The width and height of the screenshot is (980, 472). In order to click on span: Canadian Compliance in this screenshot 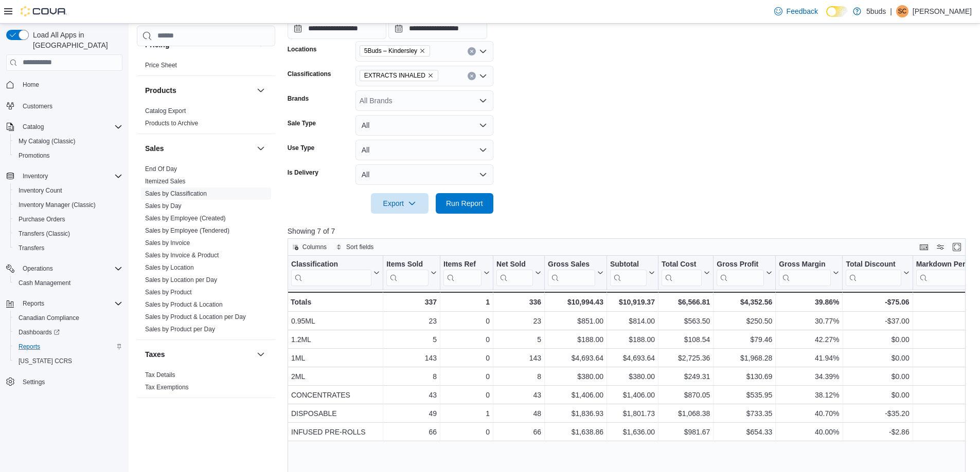, I will do `click(69, 318)`.